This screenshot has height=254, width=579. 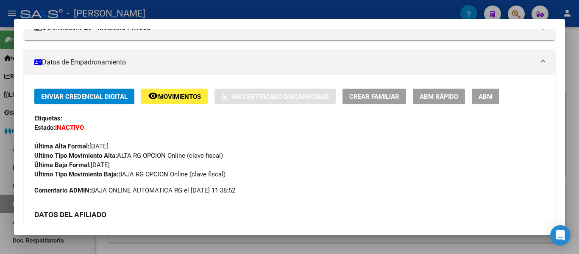 What do you see at coordinates (374, 97) in the screenshot?
I see `span: Crear Familiar` at bounding box center [374, 97].